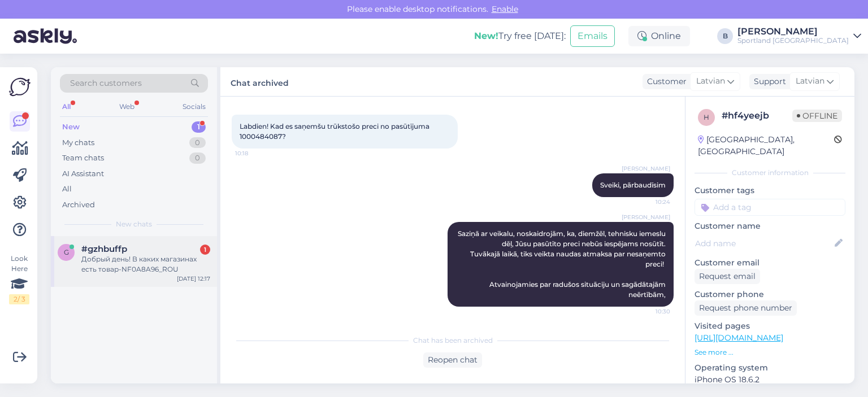 This screenshot has height=397, width=868. I want to click on div: Web, so click(127, 107).